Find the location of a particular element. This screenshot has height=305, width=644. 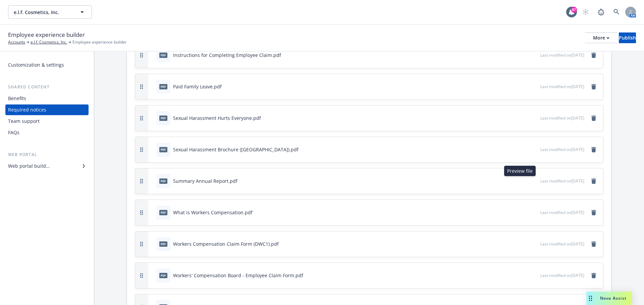

div: Team support is located at coordinates (24, 121).